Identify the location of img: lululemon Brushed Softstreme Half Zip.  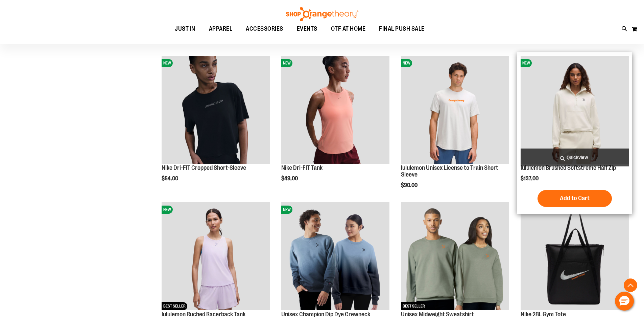
(575, 110).